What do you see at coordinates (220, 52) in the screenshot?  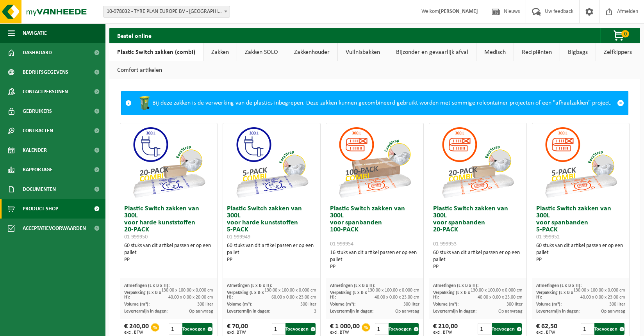 I see `a: Zakken` at bounding box center [220, 52].